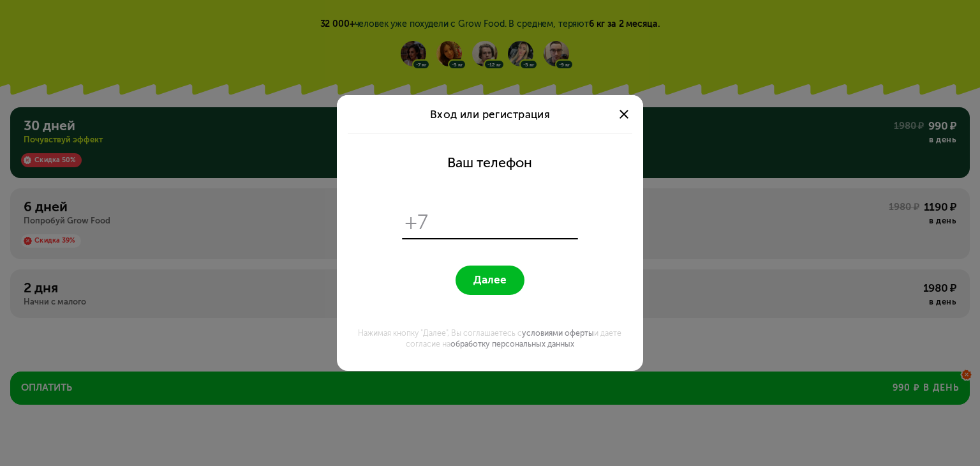 This screenshot has height=466, width=980. I want to click on div: Ваш телефон, so click(489, 163).